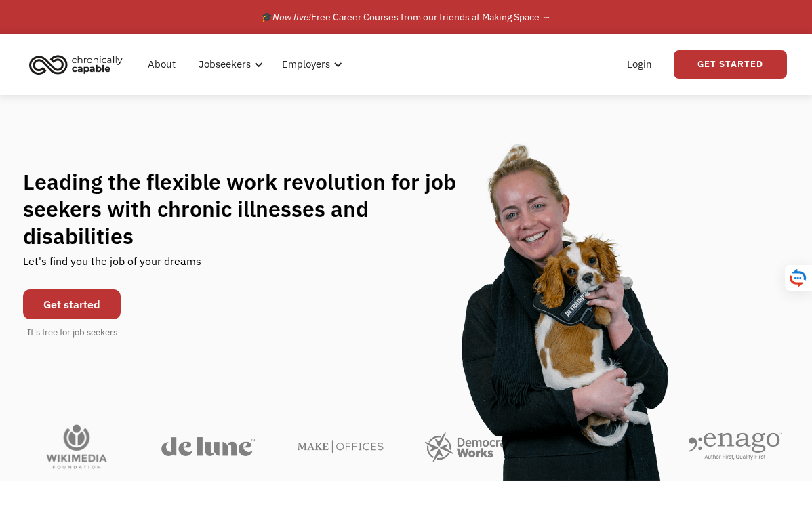 This screenshot has height=530, width=812. I want to click on img: Chronically Capable logo, so click(76, 64).